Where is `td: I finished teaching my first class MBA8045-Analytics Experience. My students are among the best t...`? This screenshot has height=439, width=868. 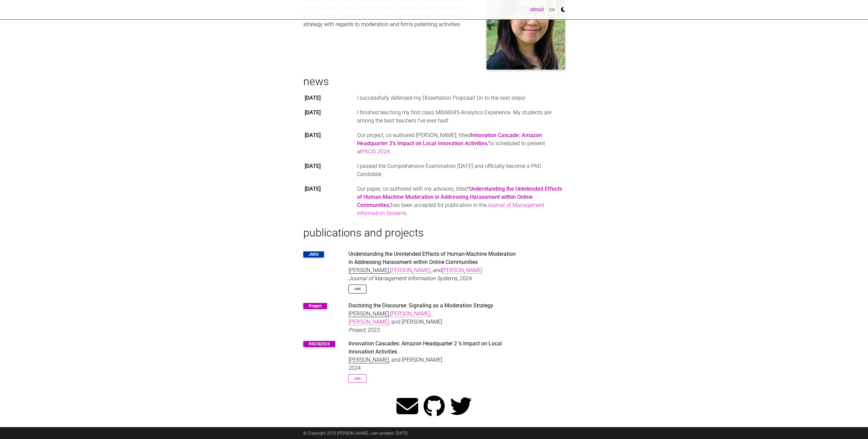
td: I finished teaching my first class MBA8045-Analytics Experience. My students are among the best t... is located at coordinates (460, 117).